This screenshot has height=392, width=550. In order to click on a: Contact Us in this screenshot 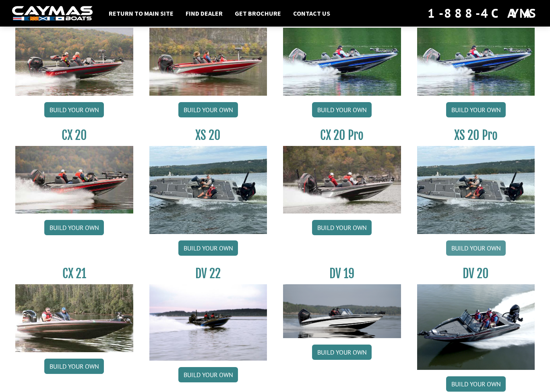, I will do `click(312, 13)`.